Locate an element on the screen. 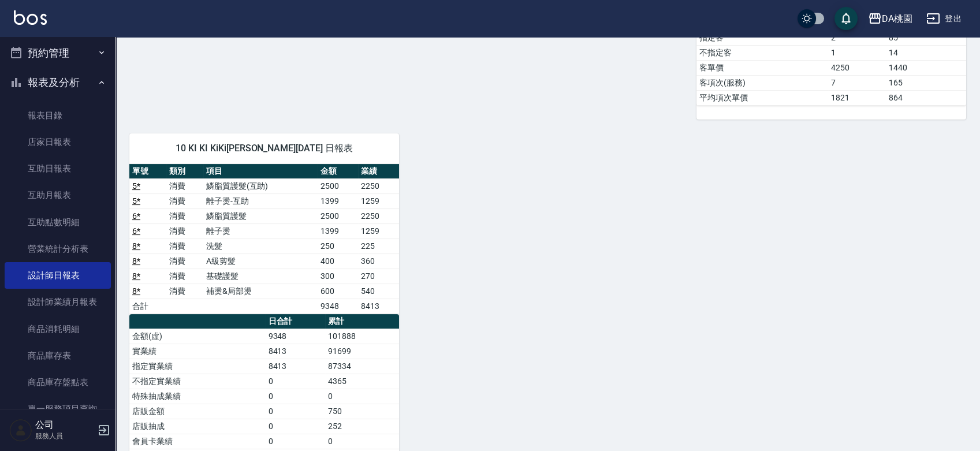 This screenshot has height=451, width=980. td: 2 is located at coordinates (857, 37).